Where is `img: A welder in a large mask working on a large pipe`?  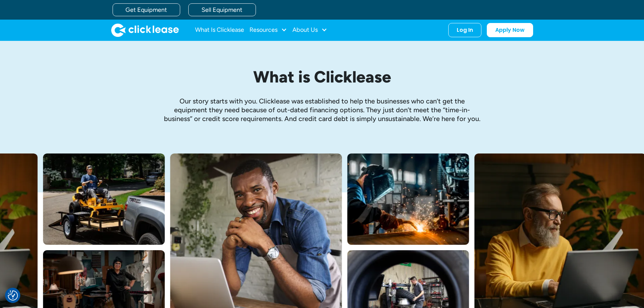 img: A welder in a large mask working on a large pipe is located at coordinates (408, 199).